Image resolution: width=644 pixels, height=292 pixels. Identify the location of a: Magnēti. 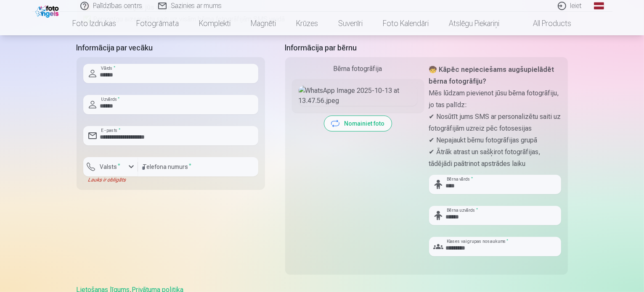
(264, 24).